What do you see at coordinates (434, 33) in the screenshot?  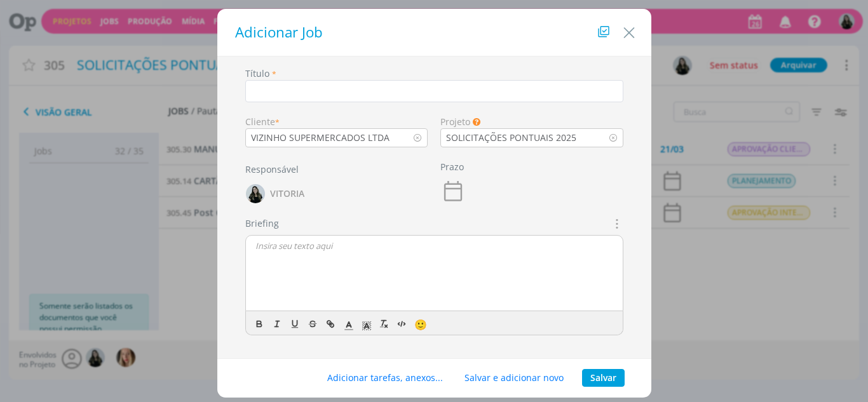 I see `h1: Adicionar Job` at bounding box center [434, 33].